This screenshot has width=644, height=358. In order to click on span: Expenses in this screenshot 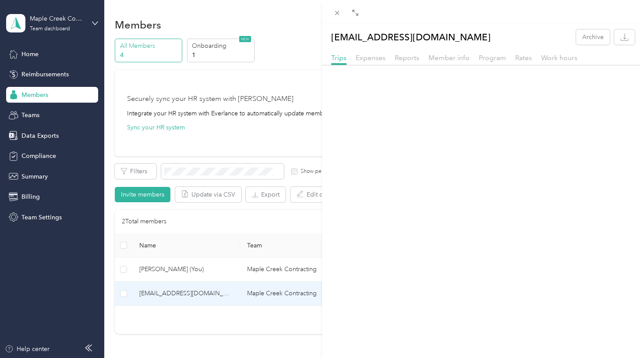, I will do `click(371, 57)`.